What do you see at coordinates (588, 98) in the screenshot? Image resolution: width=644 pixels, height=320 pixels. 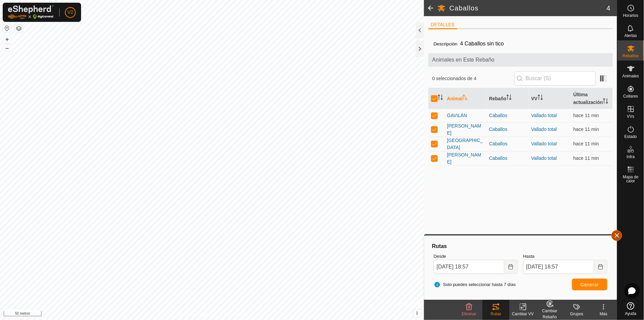 I see `font: Última actualización` at bounding box center [588, 98].